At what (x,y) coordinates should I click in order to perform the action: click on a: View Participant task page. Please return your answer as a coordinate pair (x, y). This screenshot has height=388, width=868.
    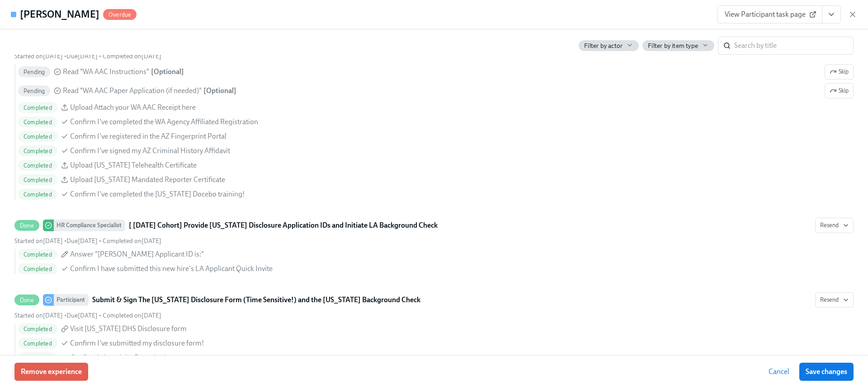
    Looking at the image, I should click on (769, 15).